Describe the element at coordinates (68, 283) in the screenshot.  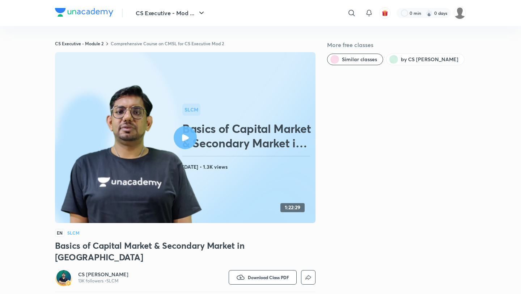
I see `img: badge` at that location.